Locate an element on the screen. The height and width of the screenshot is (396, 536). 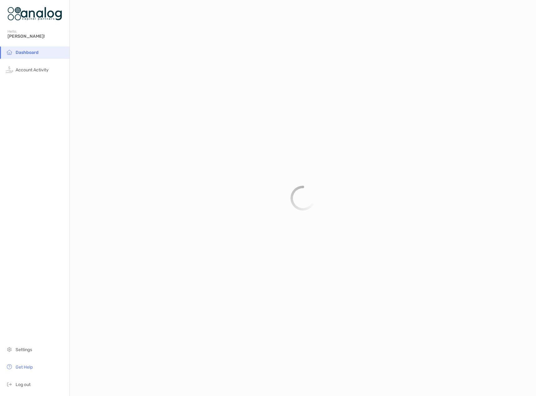
span: Get Help is located at coordinates (24, 367).